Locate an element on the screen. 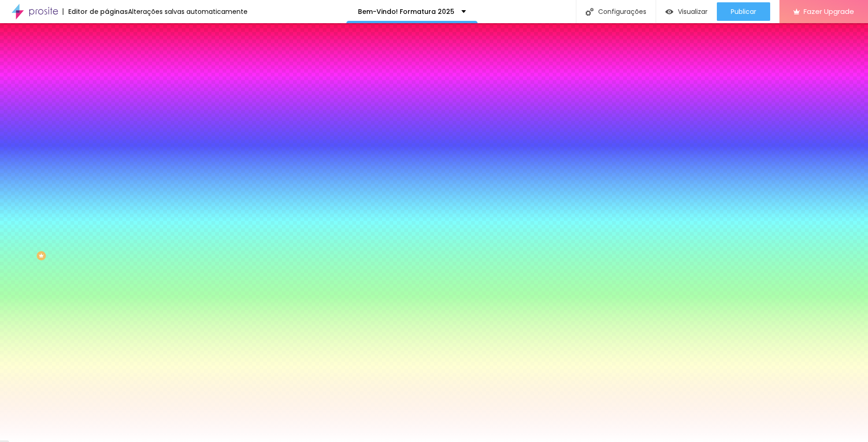 The height and width of the screenshot is (442, 868). div: Editor de páginas is located at coordinates (95, 12).